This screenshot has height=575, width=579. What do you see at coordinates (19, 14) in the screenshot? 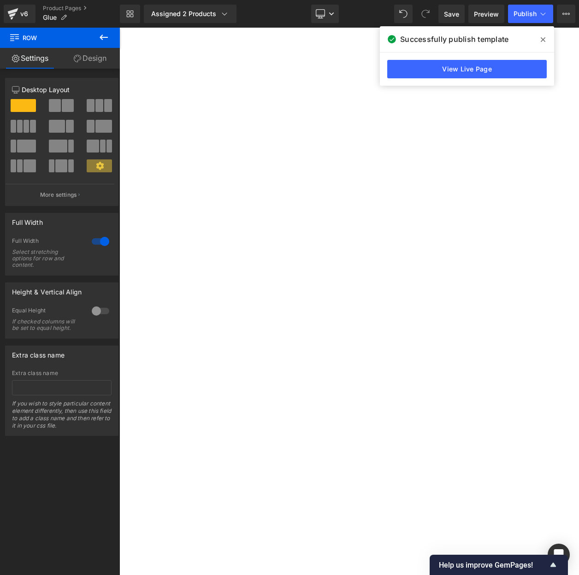
I see `a: v6` at bounding box center [19, 14].